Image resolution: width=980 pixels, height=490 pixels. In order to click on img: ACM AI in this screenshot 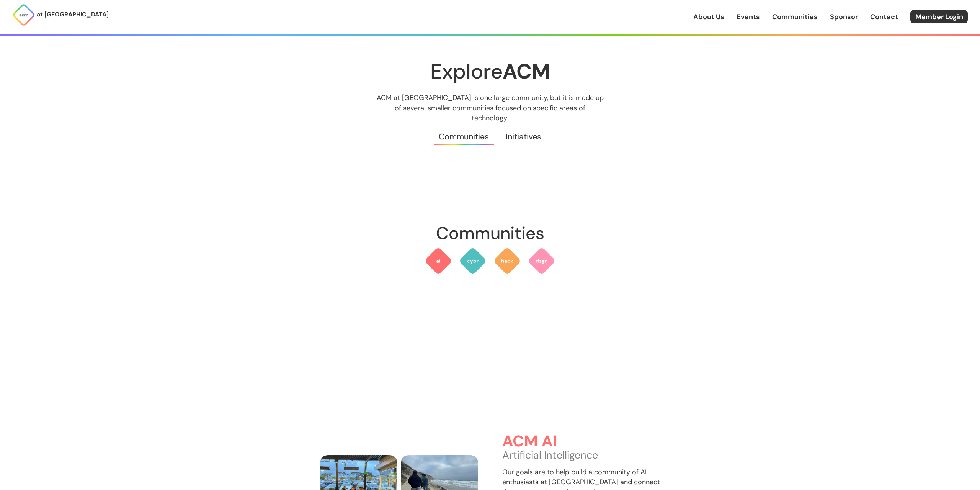, I will do `click(438, 261)`.